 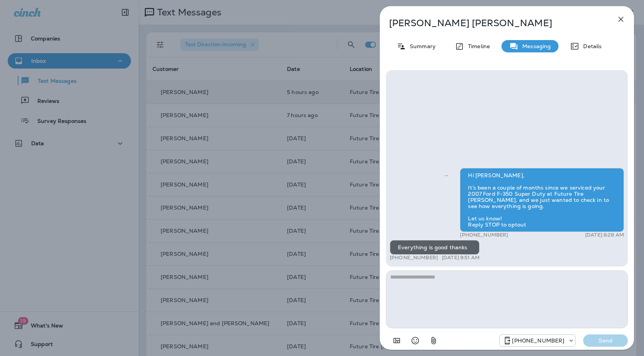 What do you see at coordinates (534, 46) in the screenshot?
I see `p: Messaging` at bounding box center [534, 46].